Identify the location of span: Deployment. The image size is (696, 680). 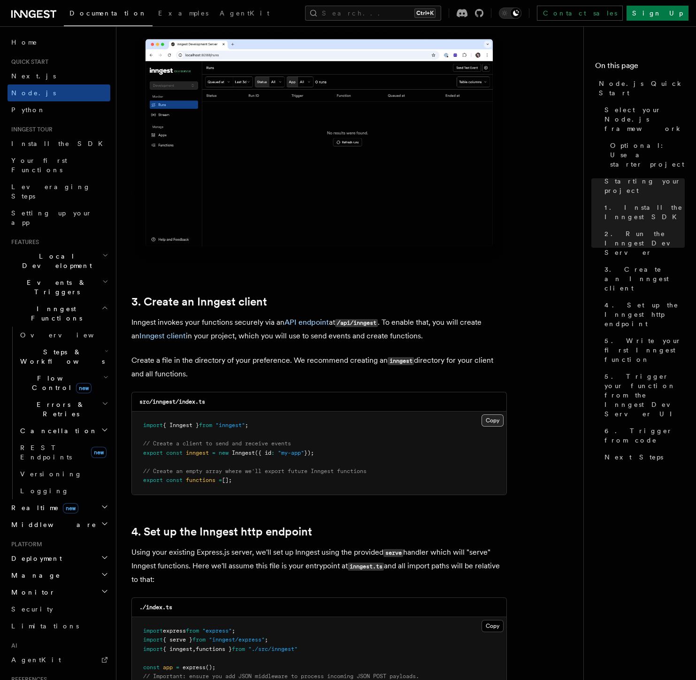
(35, 558).